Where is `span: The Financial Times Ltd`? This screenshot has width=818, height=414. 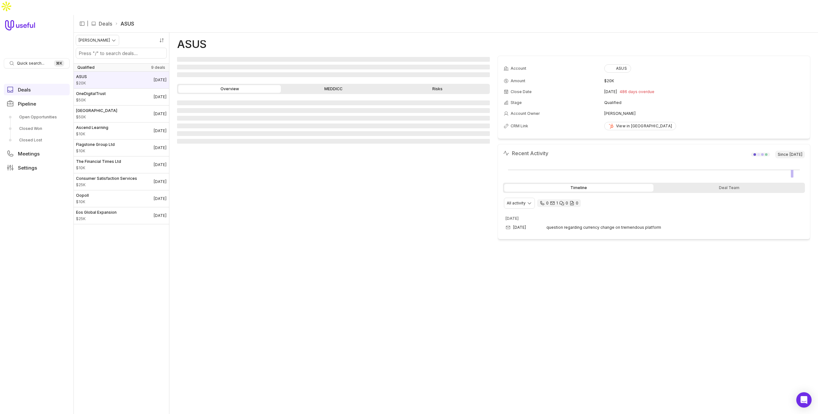
span: The Financial Times Ltd is located at coordinates (98, 161).